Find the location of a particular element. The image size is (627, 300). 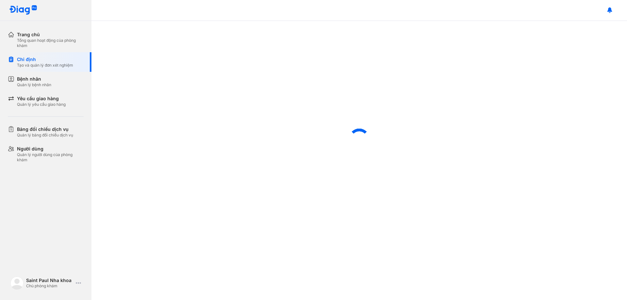

div: Chủ phòng khám is located at coordinates (50, 286).